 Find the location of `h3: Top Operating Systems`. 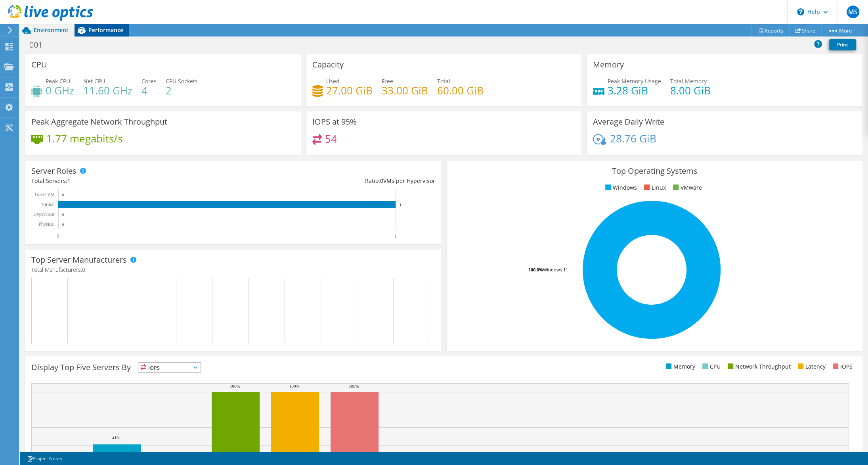

h3: Top Operating Systems is located at coordinates (655, 171).